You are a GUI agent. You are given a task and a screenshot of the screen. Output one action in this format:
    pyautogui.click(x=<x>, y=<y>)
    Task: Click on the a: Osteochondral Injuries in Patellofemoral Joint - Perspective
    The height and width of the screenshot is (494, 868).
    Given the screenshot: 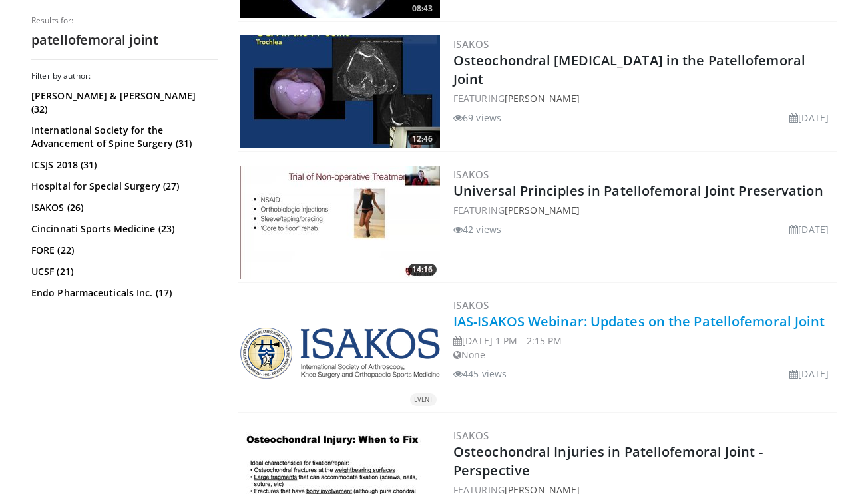 What is the action you would take?
    pyautogui.click(x=608, y=461)
    